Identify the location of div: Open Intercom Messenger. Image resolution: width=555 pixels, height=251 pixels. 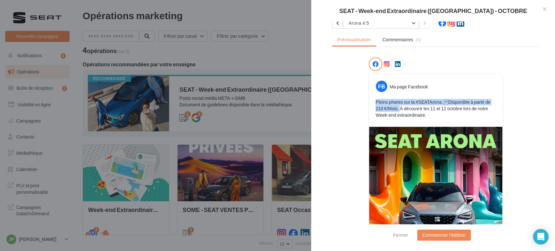
(540, 237).